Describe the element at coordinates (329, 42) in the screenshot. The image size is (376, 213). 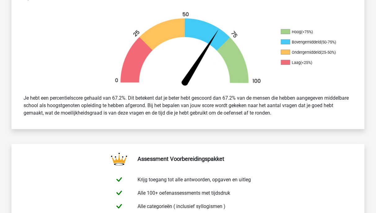
I see `div: (50-75%)` at that location.